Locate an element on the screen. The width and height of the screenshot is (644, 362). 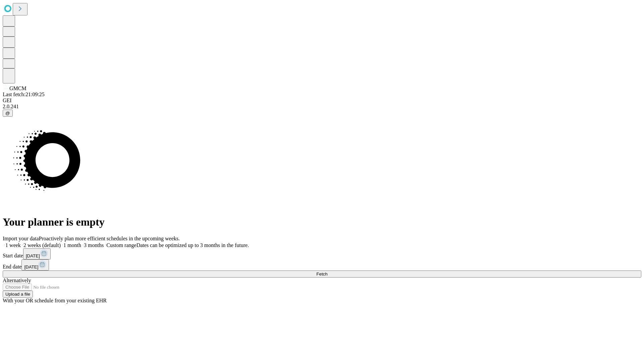
span: Import your data is located at coordinates (21, 239).